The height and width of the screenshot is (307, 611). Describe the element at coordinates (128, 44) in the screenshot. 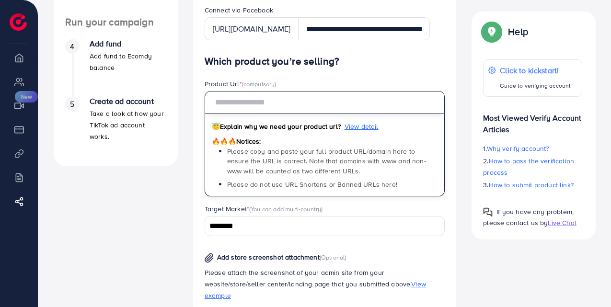

I see `h4: Add fund` at that location.